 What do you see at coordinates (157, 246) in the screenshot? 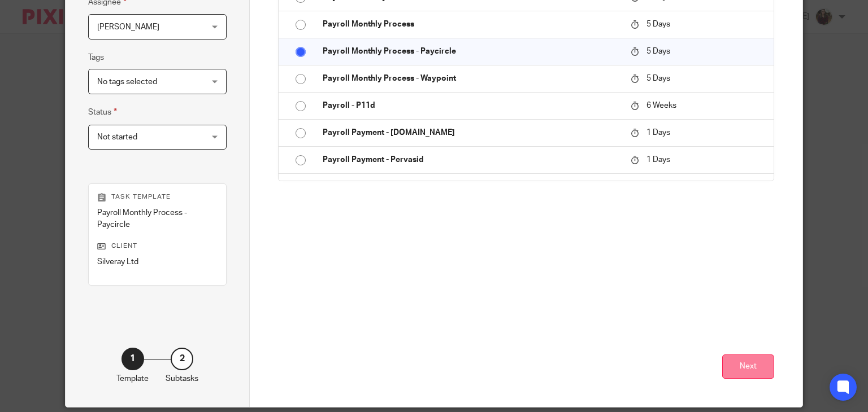
I see `p: Client` at bounding box center [157, 246].